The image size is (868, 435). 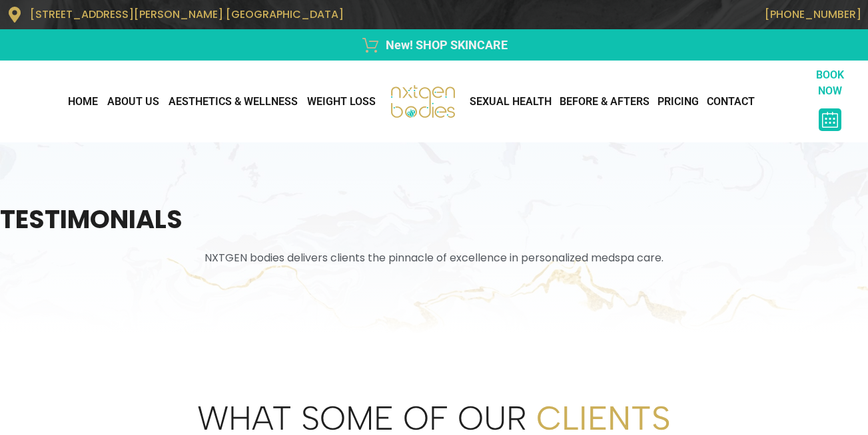 I want to click on a: Home, so click(x=82, y=102).